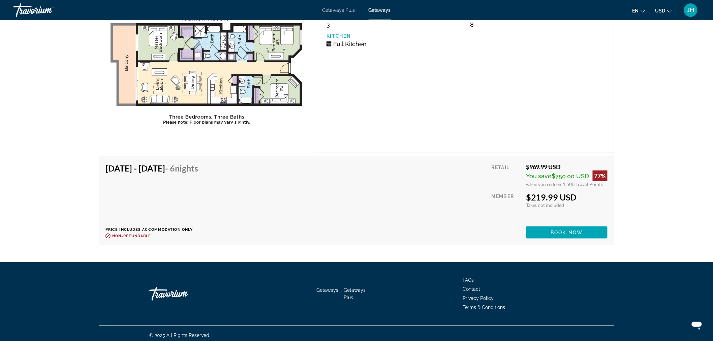  What do you see at coordinates (471, 289) in the screenshot?
I see `a: Contact` at bounding box center [471, 289].